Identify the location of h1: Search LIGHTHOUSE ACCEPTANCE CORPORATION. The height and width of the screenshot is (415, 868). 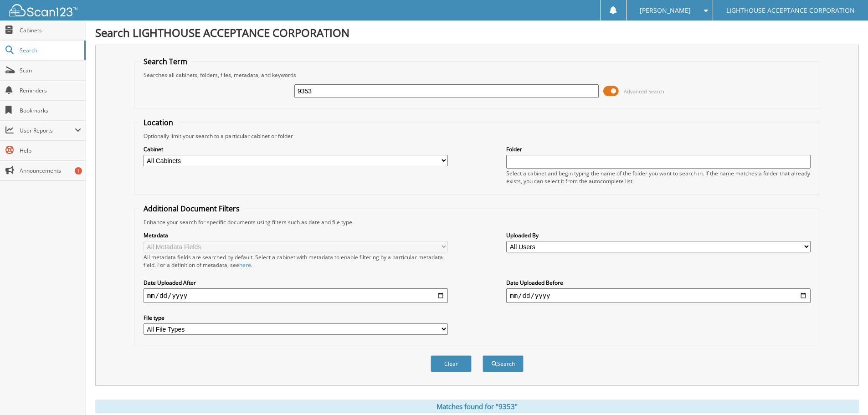
(477, 32).